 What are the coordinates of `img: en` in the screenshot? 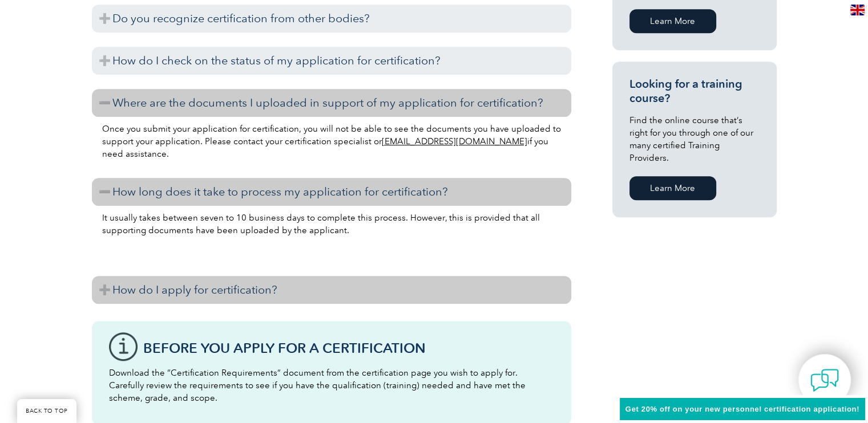 It's located at (857, 10).